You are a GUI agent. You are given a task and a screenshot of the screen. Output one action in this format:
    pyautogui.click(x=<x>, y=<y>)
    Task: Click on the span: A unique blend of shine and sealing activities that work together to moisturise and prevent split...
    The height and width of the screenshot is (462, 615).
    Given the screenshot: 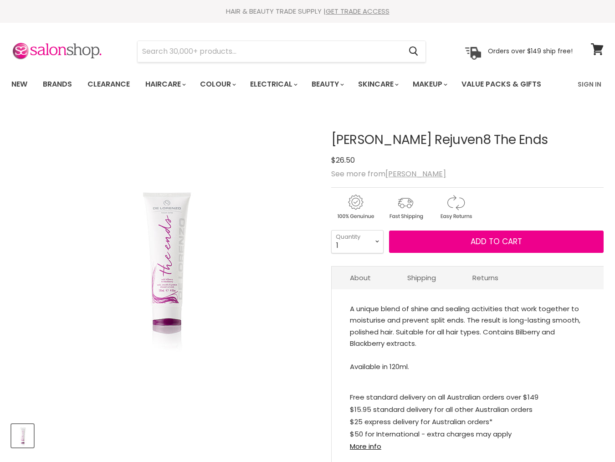 What is the action you would take?
    pyautogui.click(x=465, y=326)
    